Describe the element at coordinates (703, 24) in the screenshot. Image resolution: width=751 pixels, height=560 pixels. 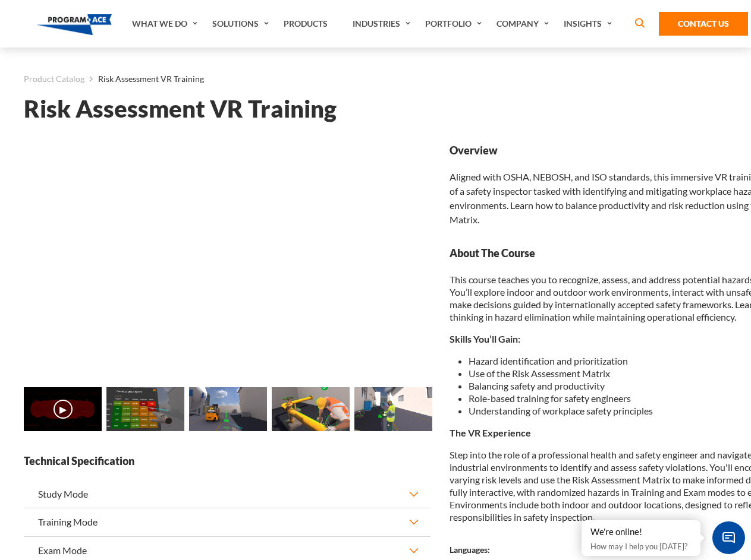
I see `a: Contact Us` at that location.